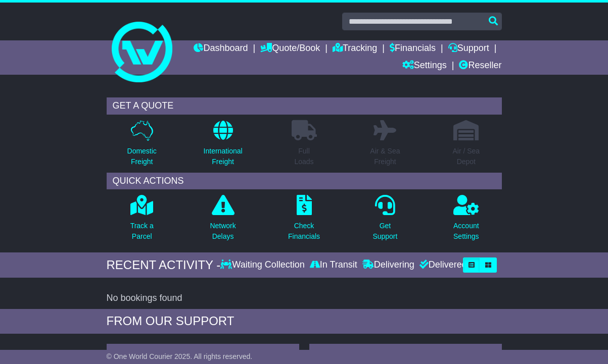 Image resolution: width=608 pixels, height=364 pixels. What do you see at coordinates (304, 106) in the screenshot?
I see `div: GET A QUOTE` at bounding box center [304, 106].